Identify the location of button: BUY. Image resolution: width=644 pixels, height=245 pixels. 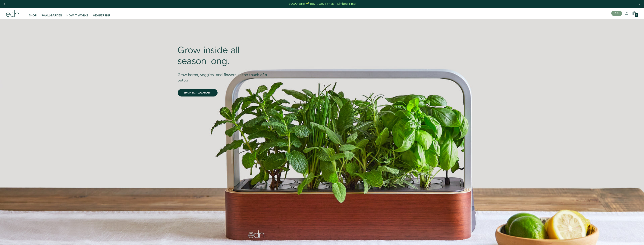
(617, 13).